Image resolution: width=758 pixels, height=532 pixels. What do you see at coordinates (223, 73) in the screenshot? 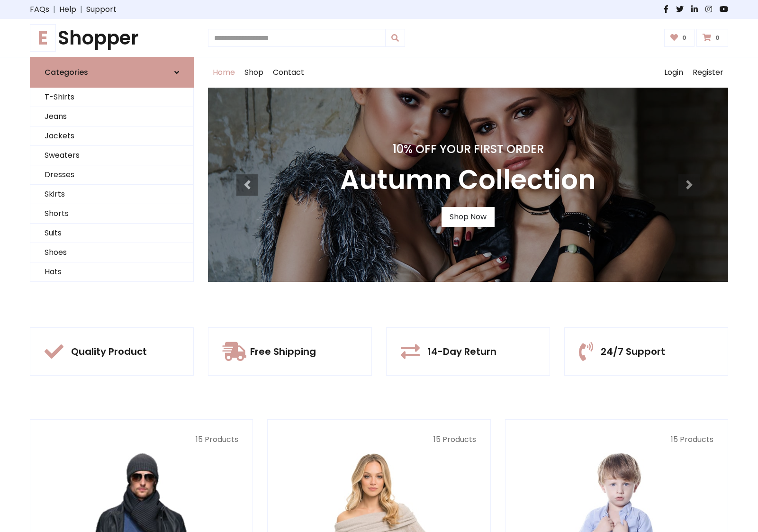
I see `a: Home` at bounding box center [223, 73].